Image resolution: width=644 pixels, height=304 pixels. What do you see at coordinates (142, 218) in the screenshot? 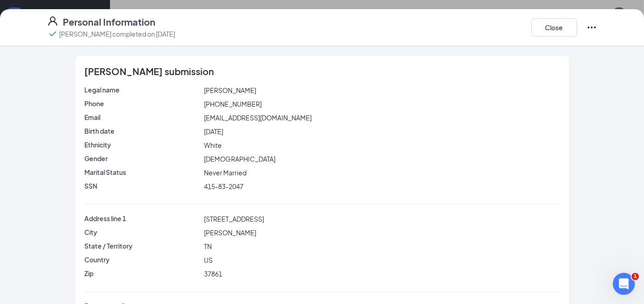
I see `p: Address line 1` at bounding box center [142, 218].